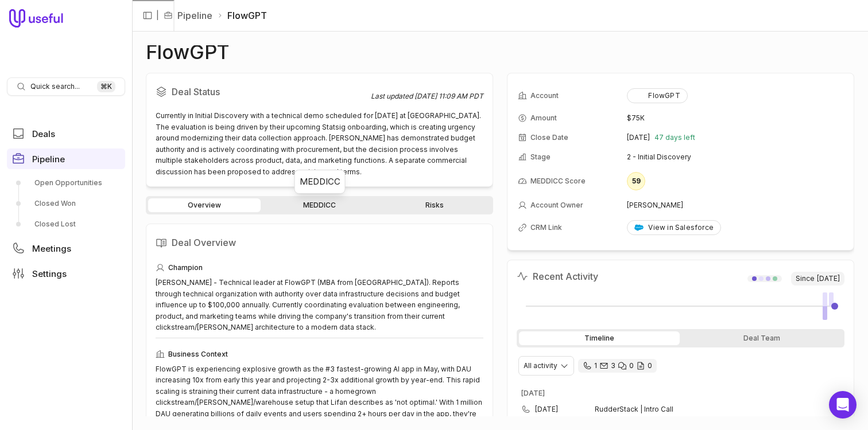  What do you see at coordinates (187, 52) in the screenshot?
I see `h1: FlowGPT` at bounding box center [187, 52].